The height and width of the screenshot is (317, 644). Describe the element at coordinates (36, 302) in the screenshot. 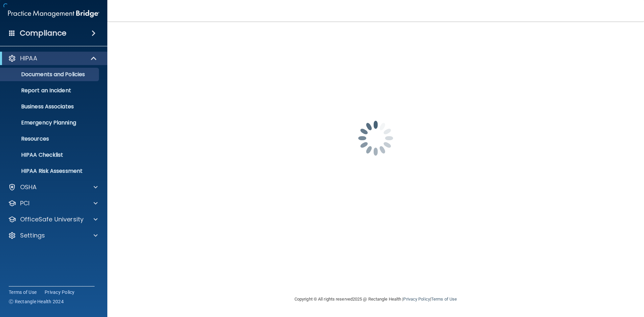

I see `span: Ⓒ Rectangle Health 2024` at that location.